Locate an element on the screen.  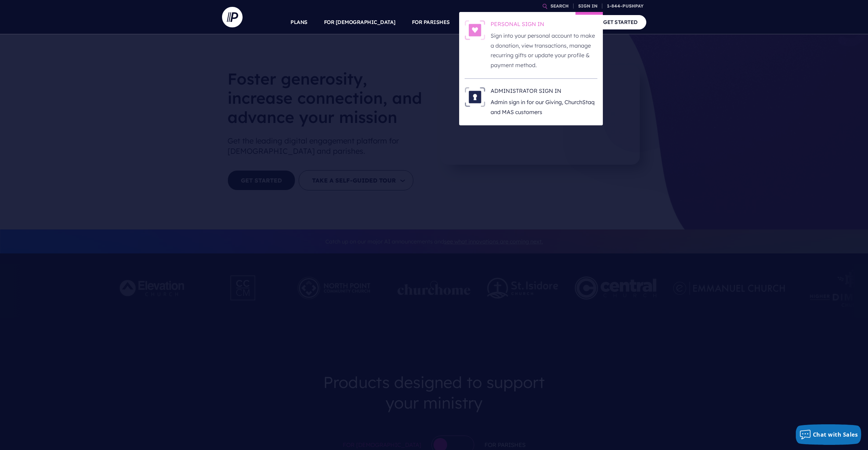
p: Sign into your personal account to make a donation, view transactions, manage recurring gifts or ... is located at coordinates (544, 50).